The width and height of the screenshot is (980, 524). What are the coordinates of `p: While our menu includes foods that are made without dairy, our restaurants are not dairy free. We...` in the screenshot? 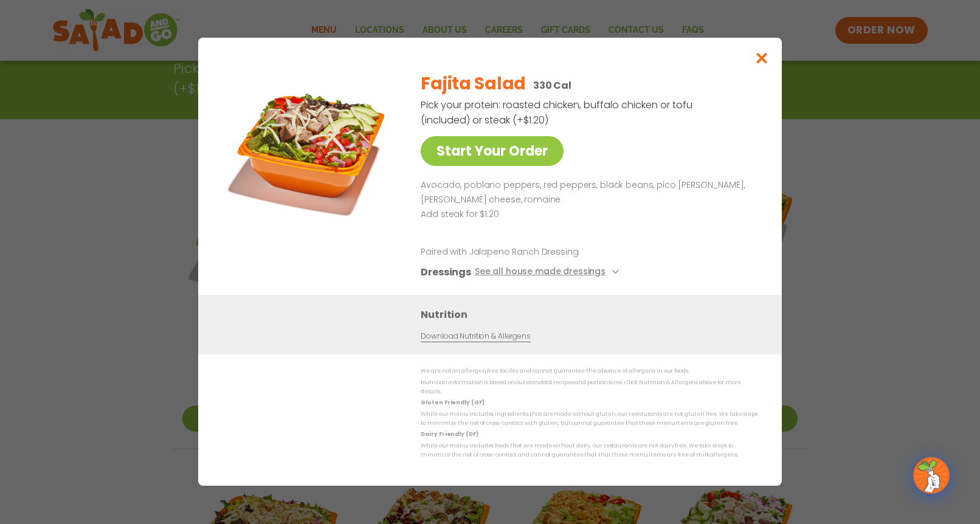 It's located at (590, 451).